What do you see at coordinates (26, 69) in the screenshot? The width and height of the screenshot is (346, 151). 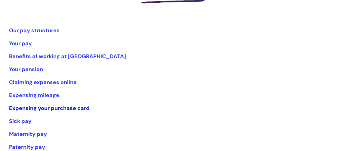 I see `a: Your pension` at bounding box center [26, 69].